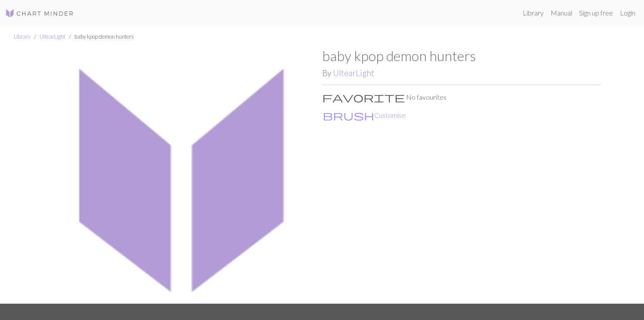 The width and height of the screenshot is (644, 320). What do you see at coordinates (462, 56) in the screenshot?
I see `h1: baby kpop demon hunters` at bounding box center [462, 56].